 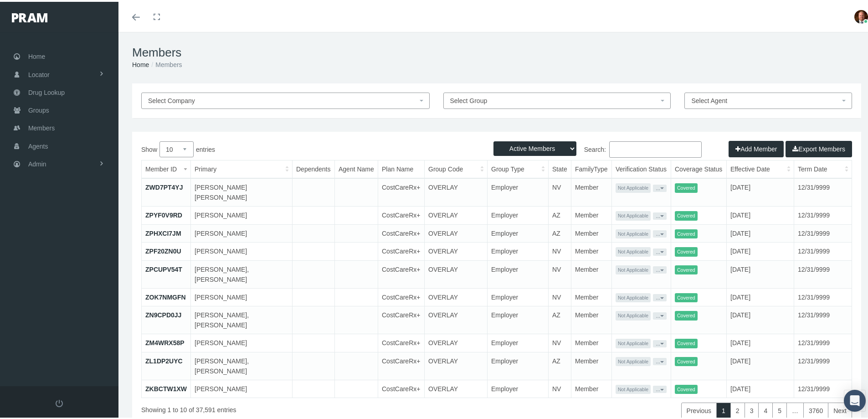 What do you see at coordinates (497, 51) in the screenshot?
I see `h1: Members` at bounding box center [497, 51].